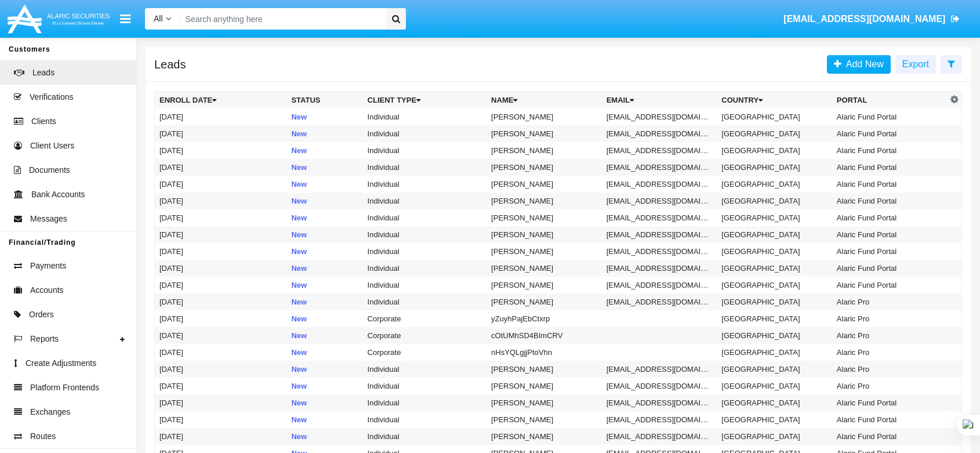  Describe the element at coordinates (915, 65) in the screenshot. I see `button: Export` at that location.